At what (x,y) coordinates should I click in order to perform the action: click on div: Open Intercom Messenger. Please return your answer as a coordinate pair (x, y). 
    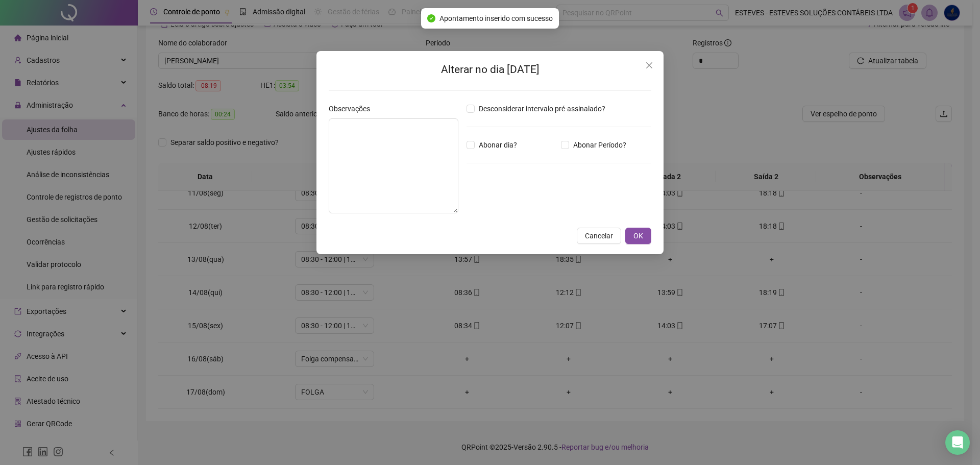
    Looking at the image, I should click on (958, 442).